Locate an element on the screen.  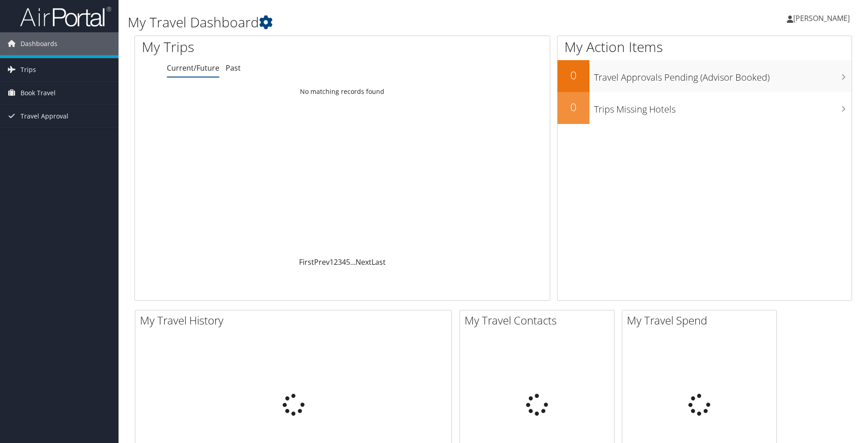
h1: My Trips is located at coordinates (256, 47).